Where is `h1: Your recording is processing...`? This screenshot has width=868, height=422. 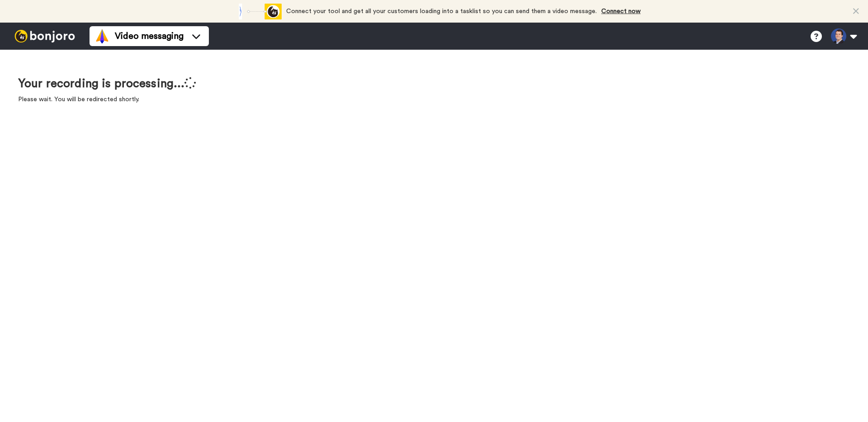
h1: Your recording is processing... is located at coordinates (107, 83).